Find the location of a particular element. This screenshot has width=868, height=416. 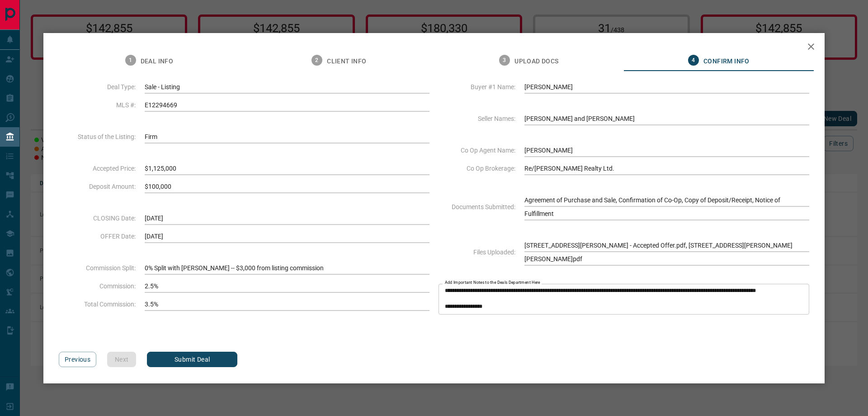

span: Status of the Listing is located at coordinates (97, 137).